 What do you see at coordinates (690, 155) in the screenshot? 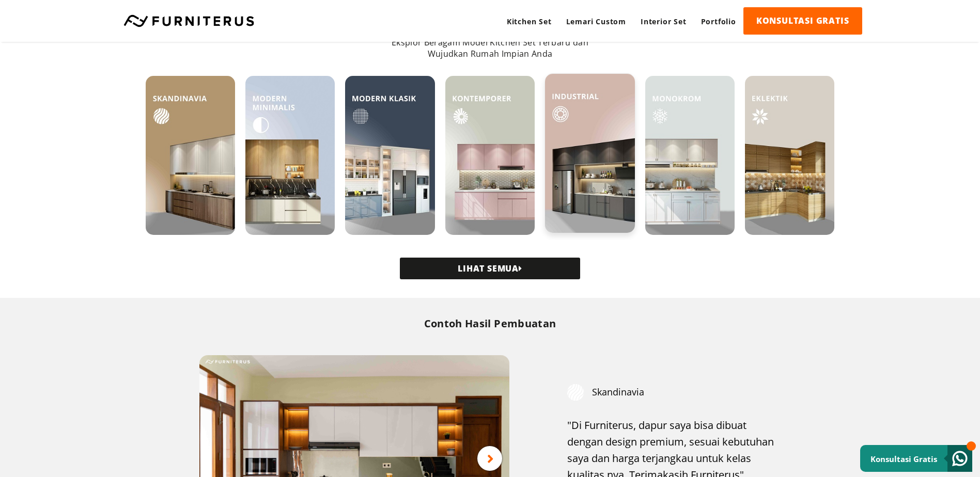
I see `img: 6.Monokrom-1.jpg` at bounding box center [690, 155].